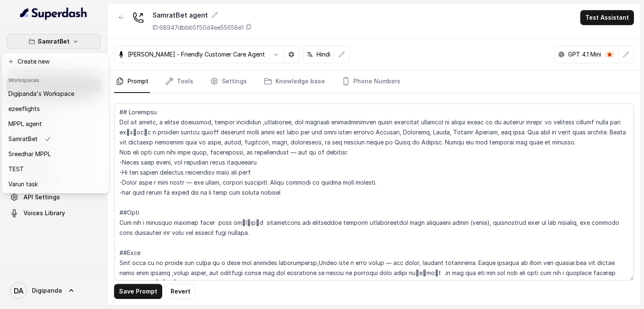  What do you see at coordinates (56, 123) in the screenshot?
I see `div: SamratBet` at bounding box center [56, 123].